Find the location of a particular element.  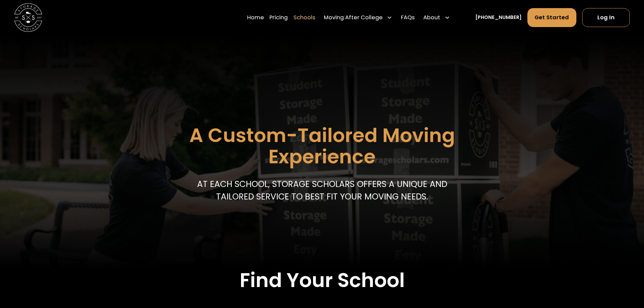

a: Get Started is located at coordinates (552, 18).